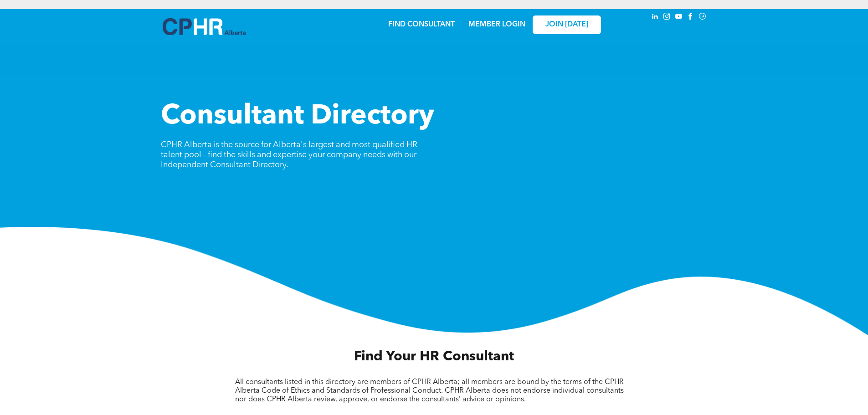 The image size is (868, 415). Describe the element at coordinates (433, 357) in the screenshot. I see `span: Find Your HR Consultant` at that location.